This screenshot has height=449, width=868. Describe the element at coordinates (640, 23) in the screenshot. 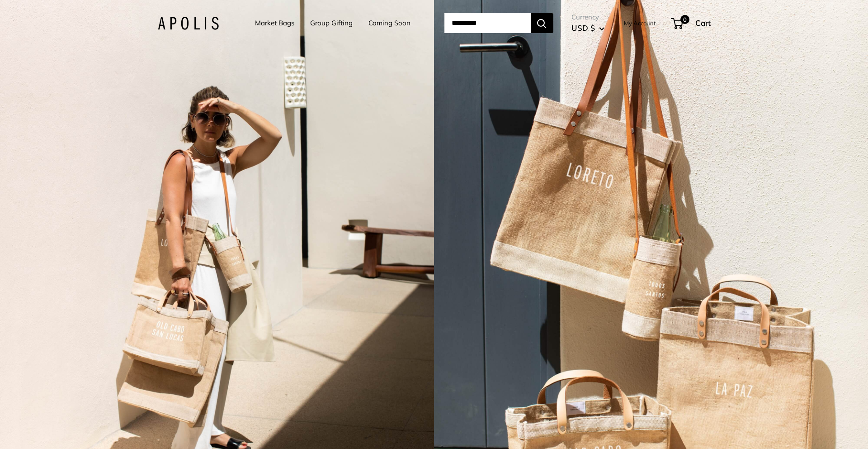

I see `a: My Account` at that location.